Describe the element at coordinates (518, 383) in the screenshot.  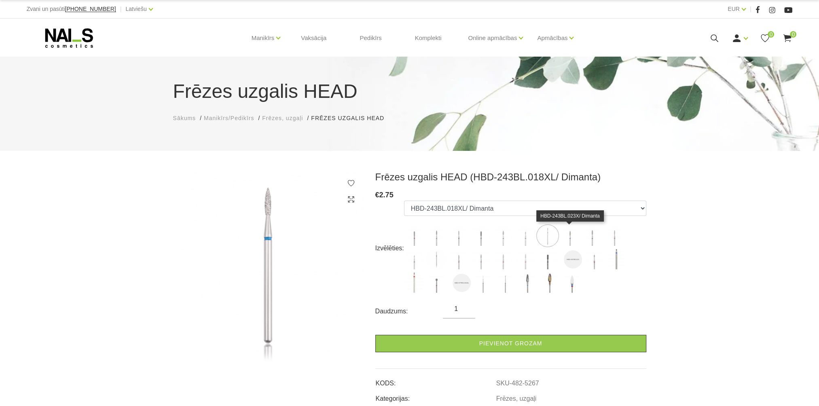
I see `a: SKU-482-5267` at that location.